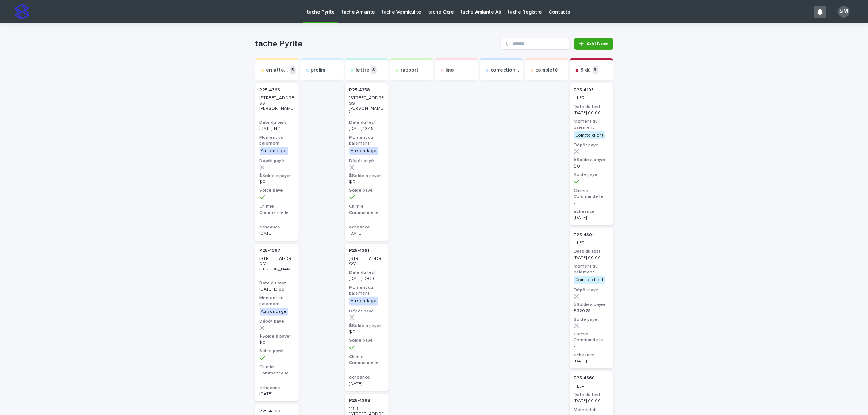 The image size is (868, 415). I want to click on p: P25-4360, so click(584, 379).